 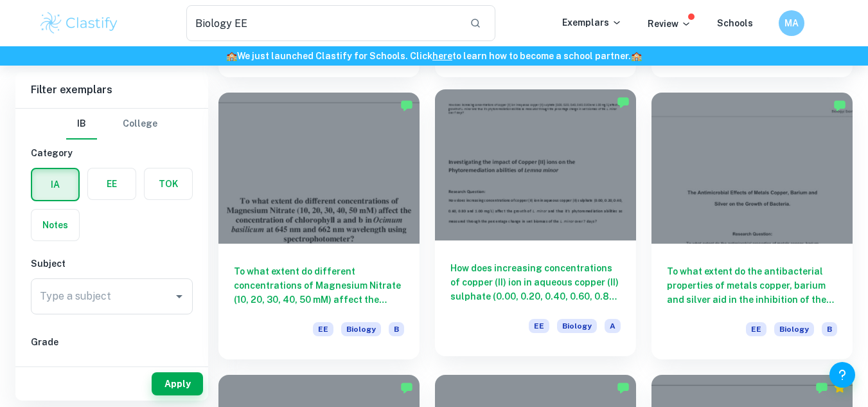 What do you see at coordinates (839, 387) in the screenshot?
I see `div: Premium` at bounding box center [839, 387].